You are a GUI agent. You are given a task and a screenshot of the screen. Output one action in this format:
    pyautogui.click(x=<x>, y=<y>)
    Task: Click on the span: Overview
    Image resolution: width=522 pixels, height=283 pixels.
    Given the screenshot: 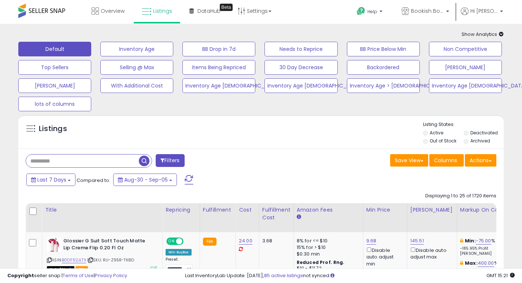 What is the action you would take?
    pyautogui.click(x=113, y=11)
    